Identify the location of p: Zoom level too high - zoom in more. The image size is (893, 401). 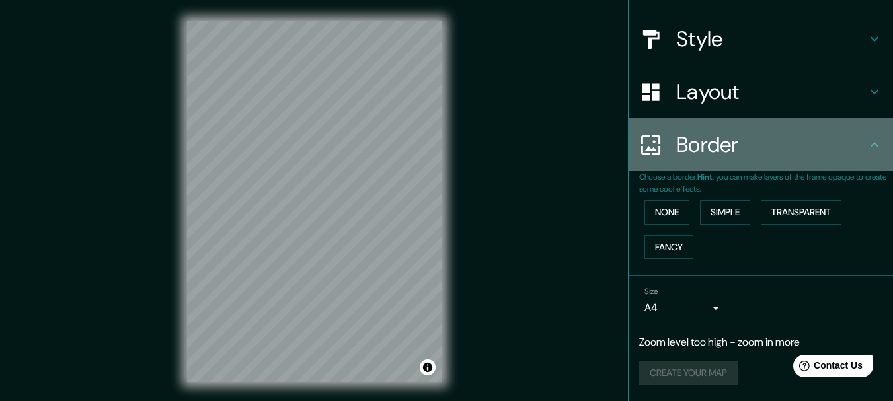
(761, 342).